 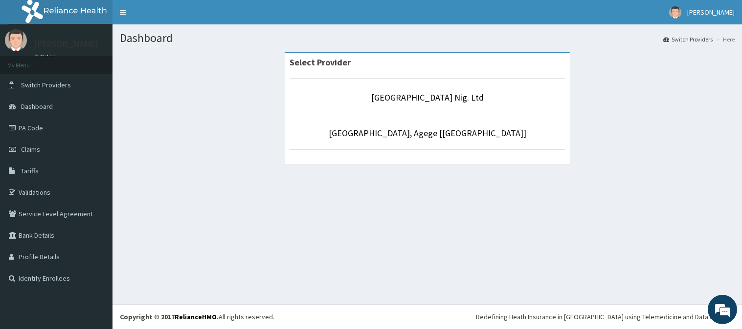 What do you see at coordinates (427, 317) in the screenshot?
I see `footer: All rights reserved.` at bounding box center [427, 317].